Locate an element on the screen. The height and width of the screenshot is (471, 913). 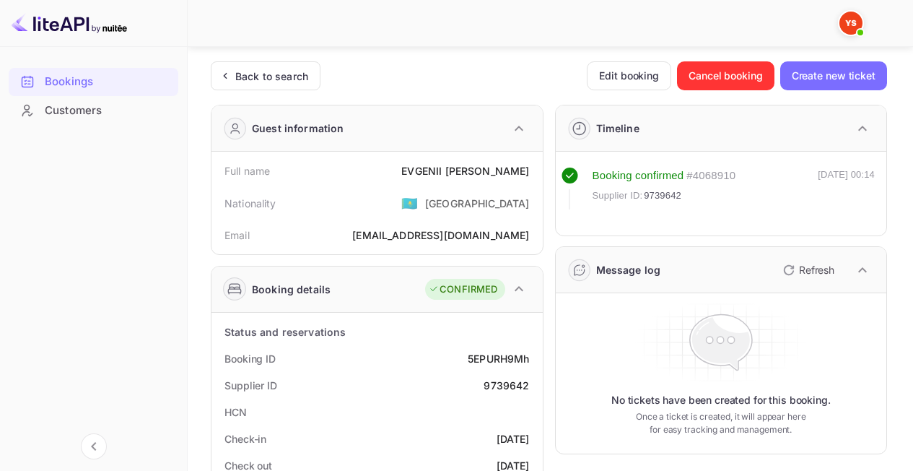
div: Timeline is located at coordinates (618, 128).